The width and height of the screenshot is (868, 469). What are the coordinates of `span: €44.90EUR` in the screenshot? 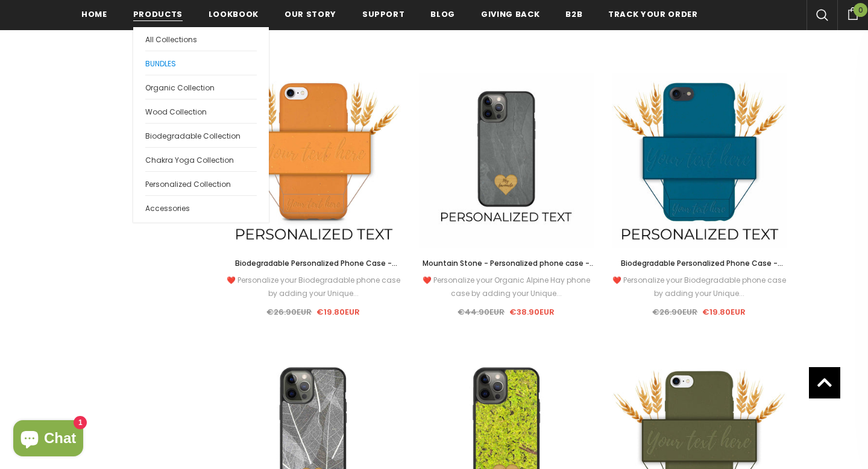 It's located at (481, 312).